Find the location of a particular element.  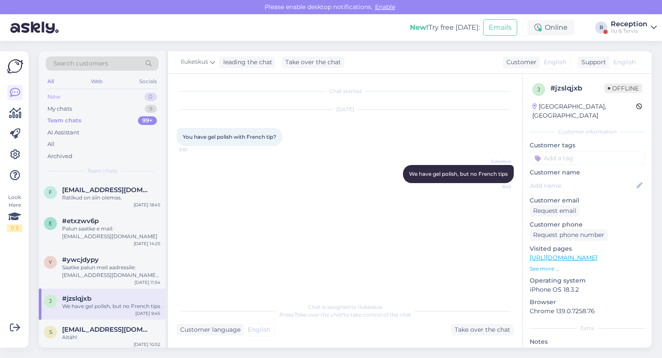

p: Notes is located at coordinates (587, 342).